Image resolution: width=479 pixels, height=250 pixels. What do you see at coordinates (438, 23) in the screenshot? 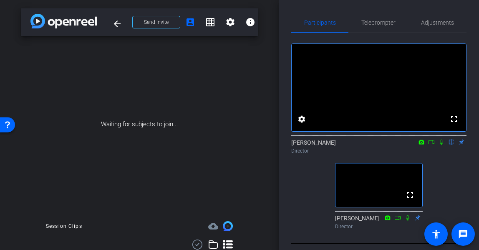
I see `span: Adjustments` at bounding box center [438, 23].